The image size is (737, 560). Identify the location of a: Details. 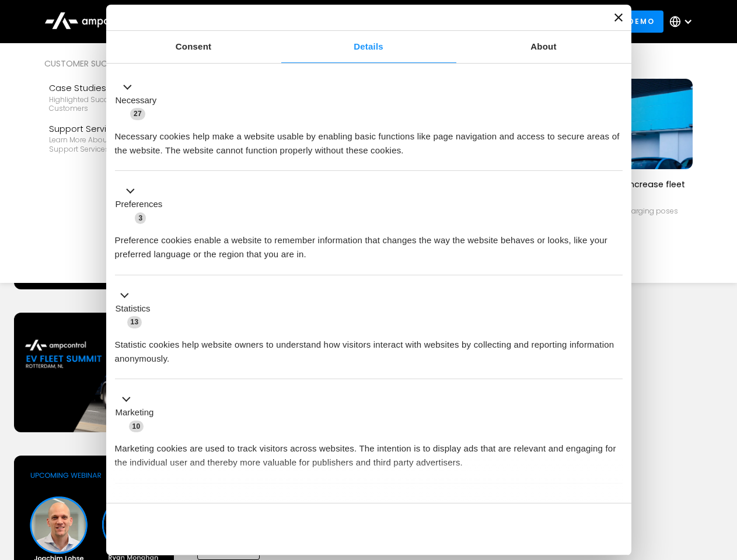
(368, 46).